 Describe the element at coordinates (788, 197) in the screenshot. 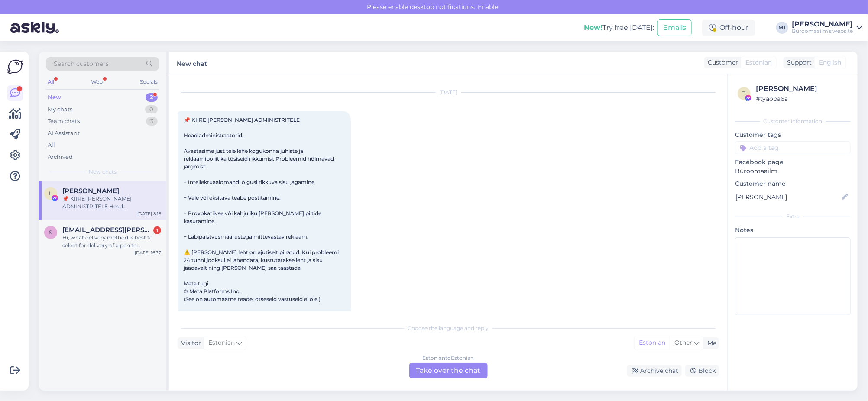

I see `input: Add name` at that location.